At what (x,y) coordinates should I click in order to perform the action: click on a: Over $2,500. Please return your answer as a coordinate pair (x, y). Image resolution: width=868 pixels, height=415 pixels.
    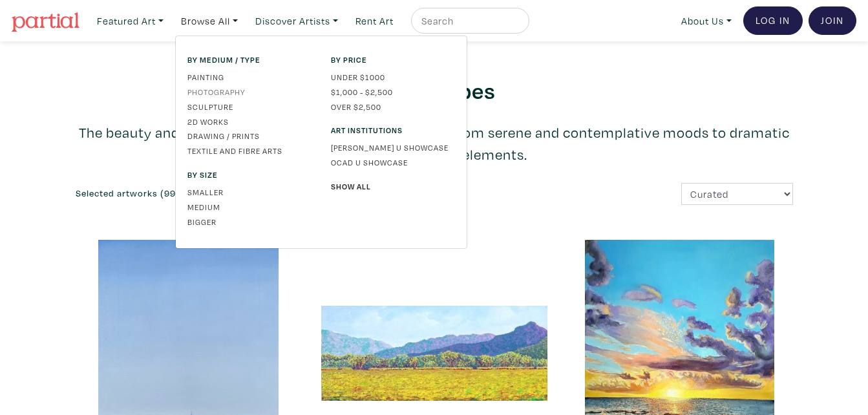
    Looking at the image, I should click on (393, 107).